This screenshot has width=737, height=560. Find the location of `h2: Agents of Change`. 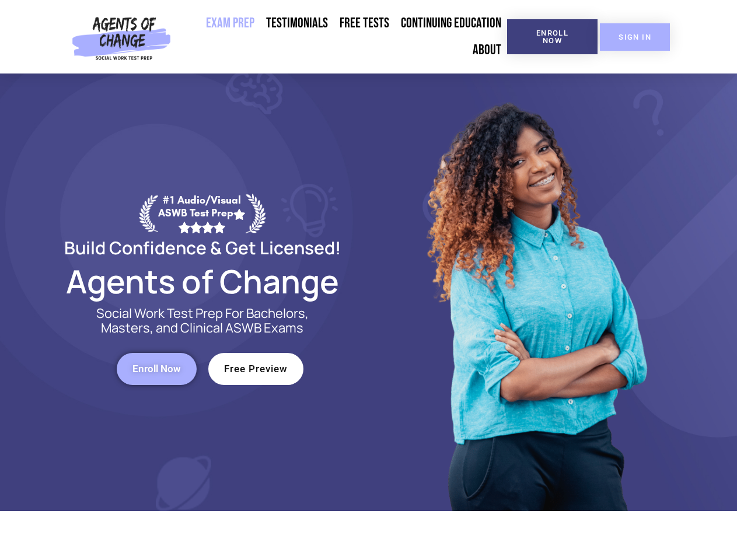

h2: Agents of Change is located at coordinates (202, 281).